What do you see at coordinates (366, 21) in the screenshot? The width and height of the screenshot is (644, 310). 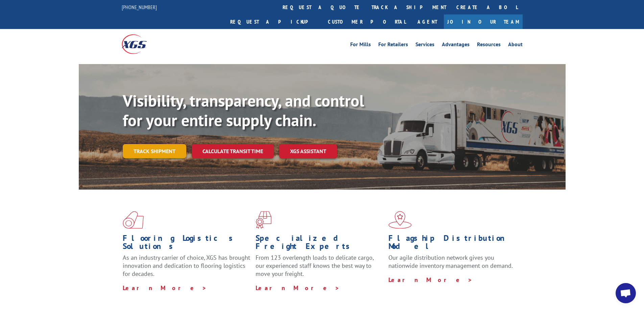 I see `a: Customer Portal` at bounding box center [366, 21].